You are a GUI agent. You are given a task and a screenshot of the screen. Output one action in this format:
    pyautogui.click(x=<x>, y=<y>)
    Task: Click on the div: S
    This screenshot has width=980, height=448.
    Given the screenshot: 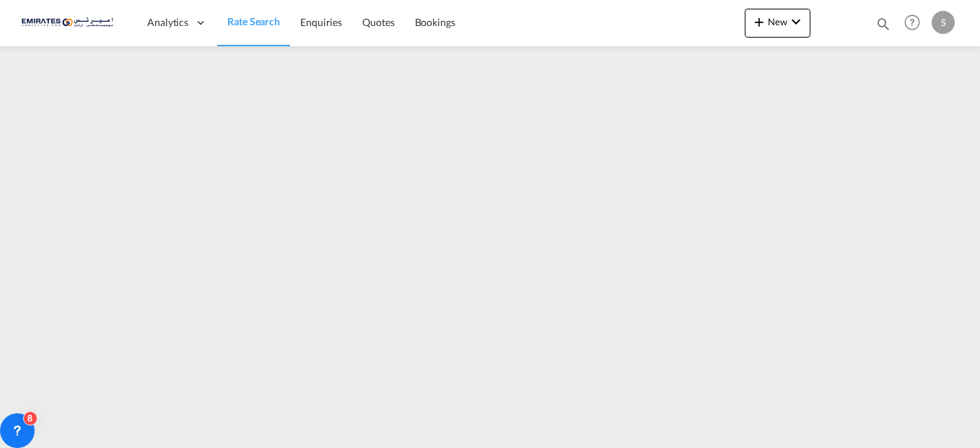 What is the action you would take?
    pyautogui.click(x=943, y=22)
    